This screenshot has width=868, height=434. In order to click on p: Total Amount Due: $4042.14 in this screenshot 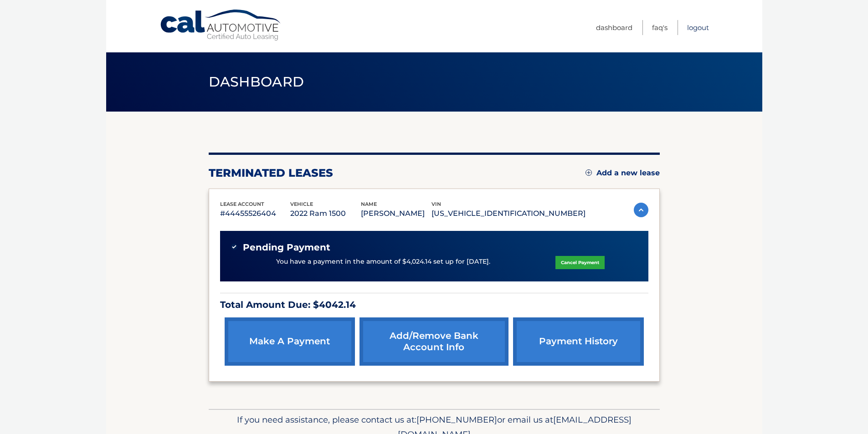, I will do `click(434, 305)`.